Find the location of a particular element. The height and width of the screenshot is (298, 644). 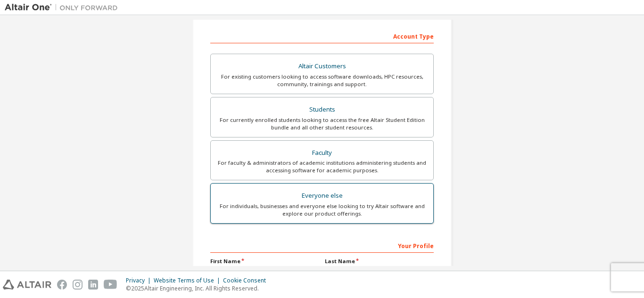

div: Your Profile is located at coordinates (322, 246).